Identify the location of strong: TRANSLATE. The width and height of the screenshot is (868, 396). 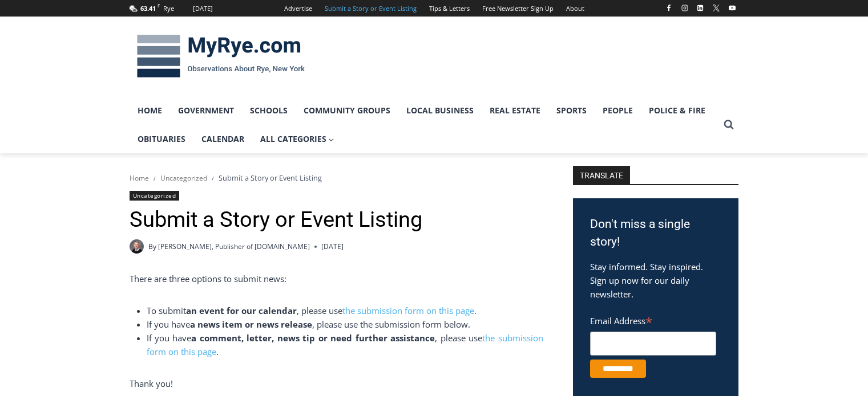
(602, 175).